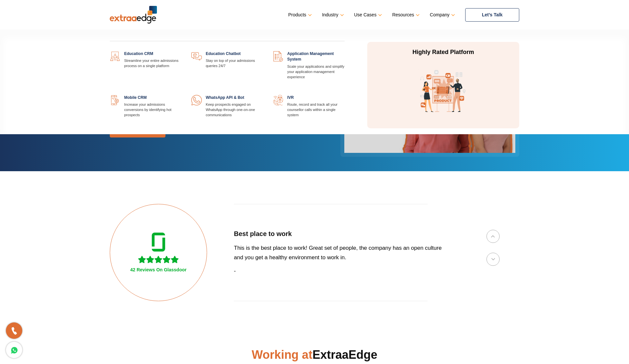 This screenshot has width=629, height=364. What do you see at coordinates (367, 15) in the screenshot?
I see `a: Use Cases` at bounding box center [367, 15].